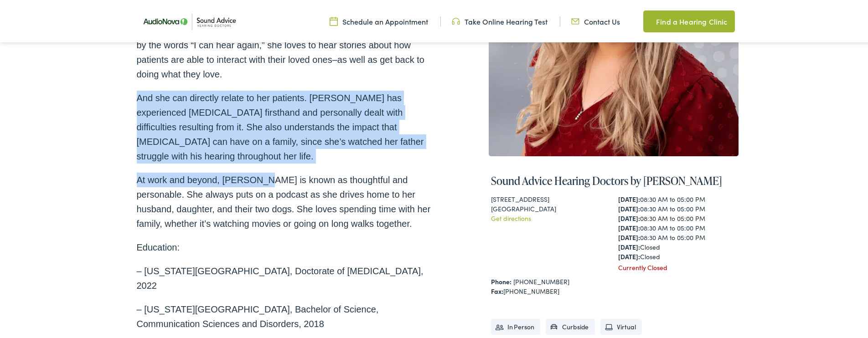 The height and width of the screenshot is (338, 868). What do you see at coordinates (334, 20) in the screenshot?
I see `img: Calendar icon in a unique green color, symbolizing scheduling or date-related features.` at bounding box center [334, 20].